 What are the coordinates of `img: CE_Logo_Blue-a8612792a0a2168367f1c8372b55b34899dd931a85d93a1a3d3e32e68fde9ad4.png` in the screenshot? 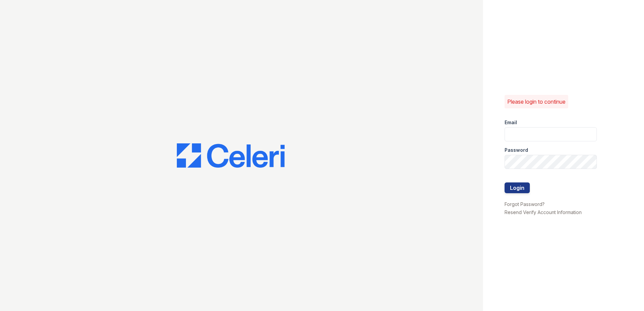 It's located at (231, 156).